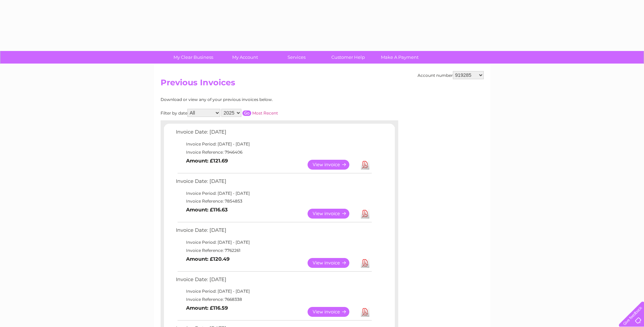  I want to click on a: Most Recent, so click(265, 113).